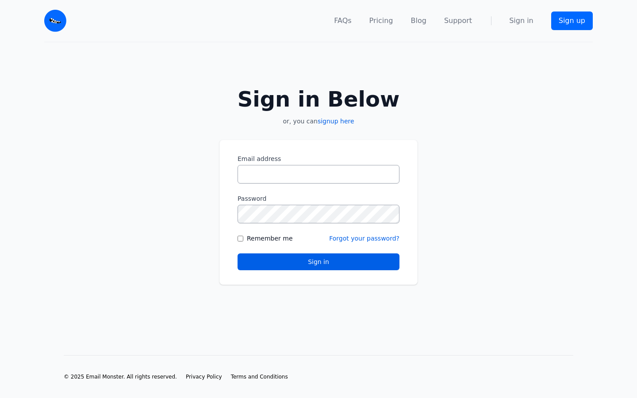  I want to click on h2: Sign in Below, so click(318, 99).